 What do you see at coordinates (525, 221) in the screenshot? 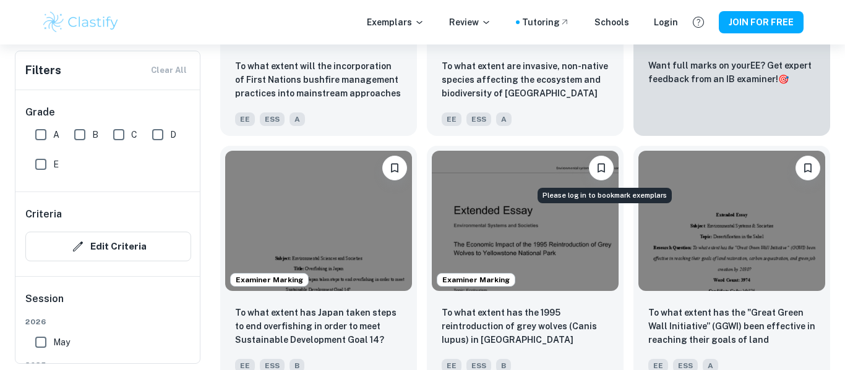
I see `img: ESS EE example thumbnail: To what extent has the 1995 reintroducti` at bounding box center [525, 221].